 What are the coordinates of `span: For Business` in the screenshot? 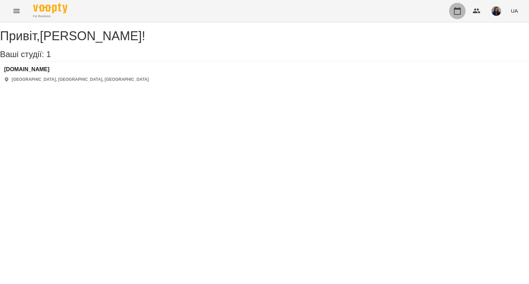 It's located at (50, 16).